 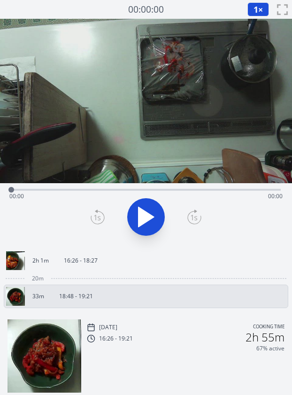 What do you see at coordinates (81, 261) in the screenshot?
I see `p: 16:26 - 18:27` at bounding box center [81, 261].